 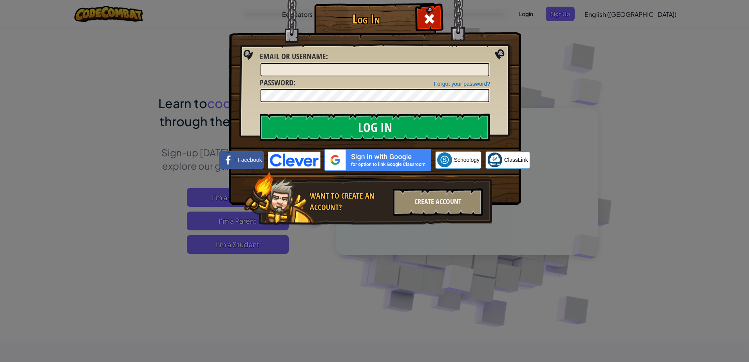 What do you see at coordinates (445, 160) in the screenshot?
I see `img: schoology.png` at bounding box center [445, 160].